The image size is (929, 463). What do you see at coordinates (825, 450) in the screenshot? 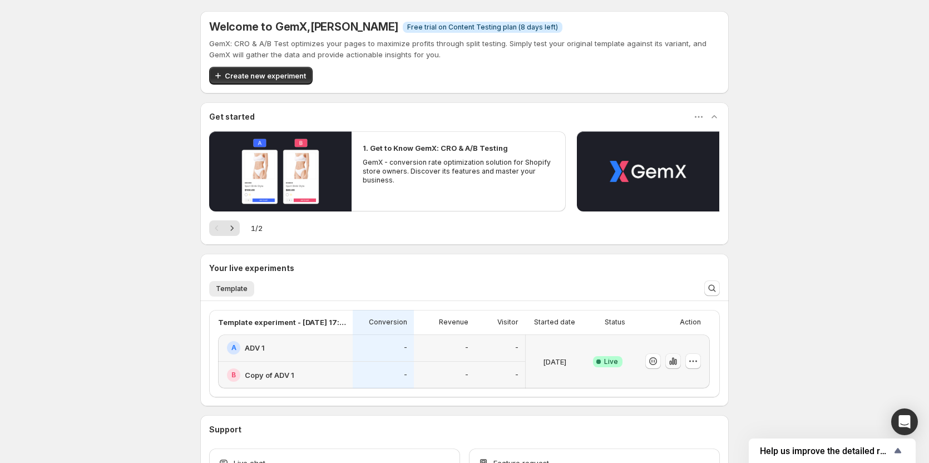
I see `span: Help us improve the detailed report for A/B campaigns` at bounding box center [825, 450].